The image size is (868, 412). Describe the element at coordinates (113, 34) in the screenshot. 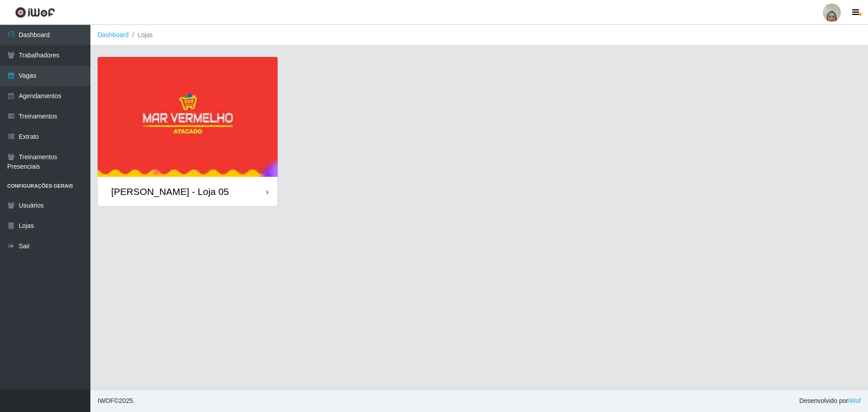

I see `a: Dashboard` at that location.